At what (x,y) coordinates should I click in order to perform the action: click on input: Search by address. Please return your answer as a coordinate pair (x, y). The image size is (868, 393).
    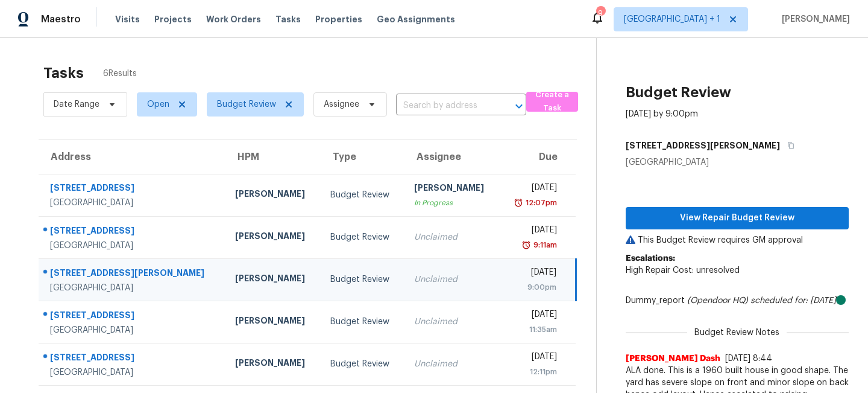
    Looking at the image, I should click on (444, 106).